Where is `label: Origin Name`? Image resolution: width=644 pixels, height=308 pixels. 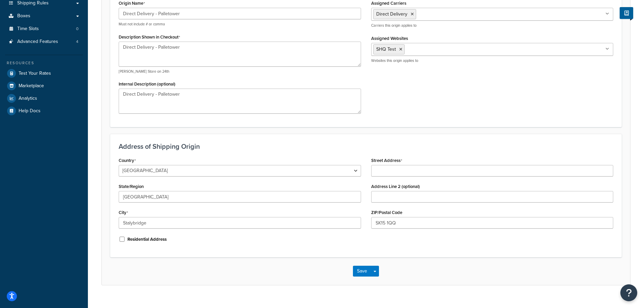
label: Origin Name is located at coordinates (132, 3).